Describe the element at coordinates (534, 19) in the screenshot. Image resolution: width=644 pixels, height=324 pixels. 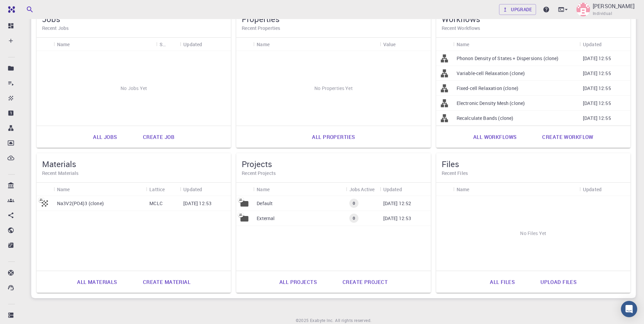
I see `h5: Workflows` at that location.